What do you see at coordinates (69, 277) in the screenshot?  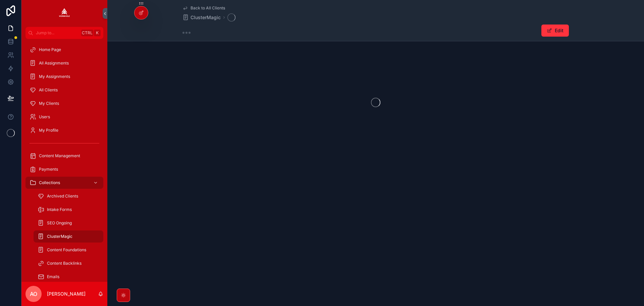 I see `a: Emails` at bounding box center [69, 277].